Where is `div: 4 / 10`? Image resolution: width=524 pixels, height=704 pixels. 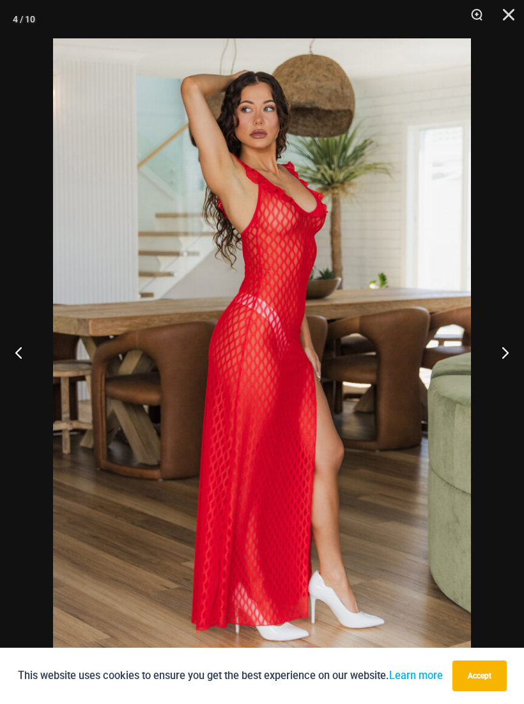
div: 4 / 10 is located at coordinates (24, 19).